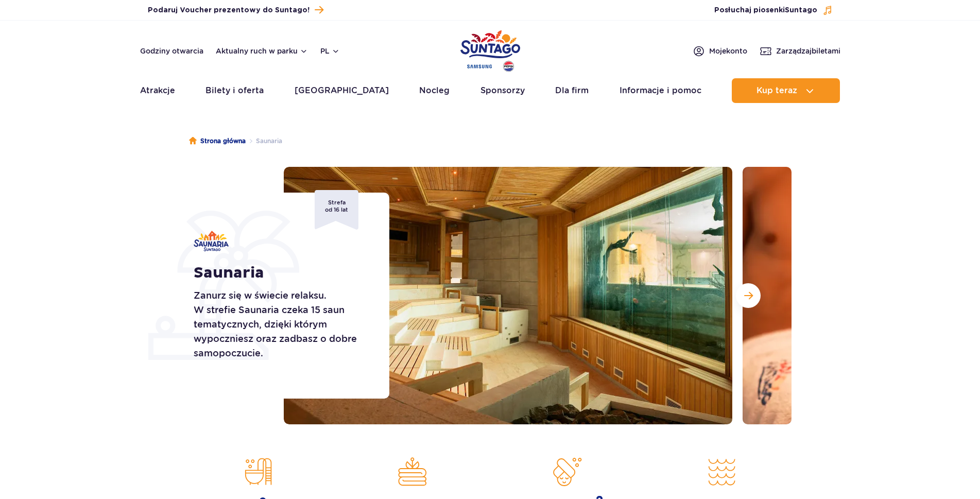  I want to click on span: Suntago, so click(801, 10).